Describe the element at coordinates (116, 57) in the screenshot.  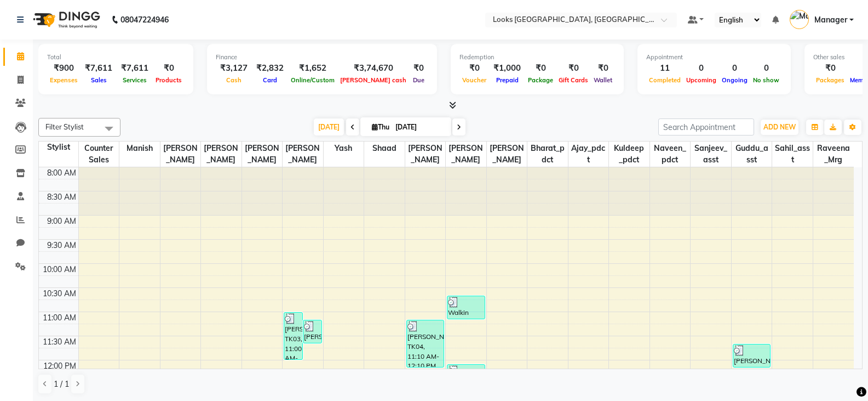
I see `div: Total` at that location.